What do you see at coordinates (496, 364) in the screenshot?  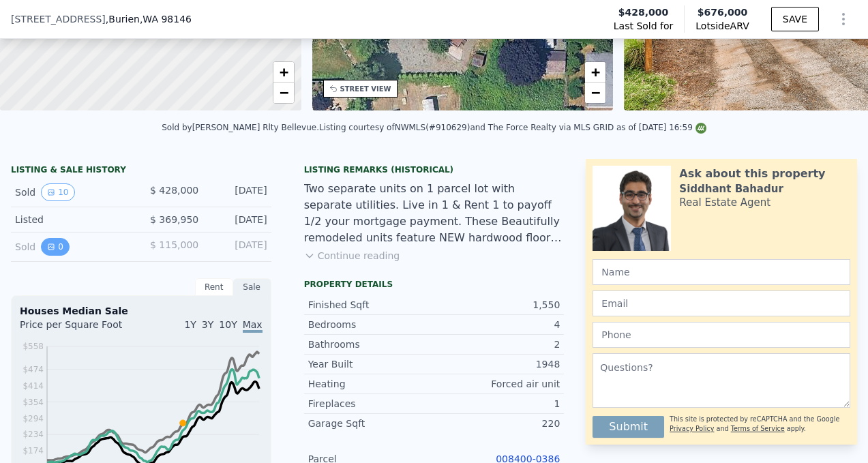 I see `div: 1948` at bounding box center [496, 364].